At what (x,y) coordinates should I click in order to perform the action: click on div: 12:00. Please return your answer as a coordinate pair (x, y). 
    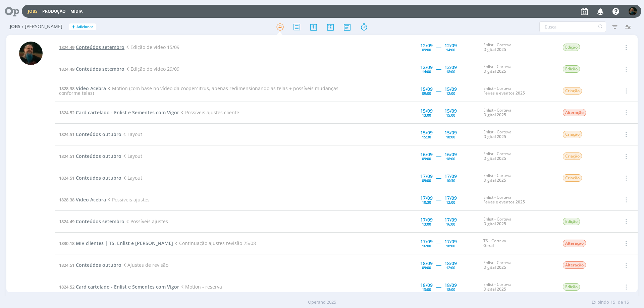
    Looking at the image, I should click on (451, 202).